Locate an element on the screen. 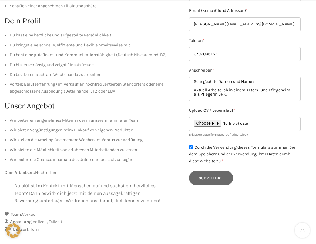 Image resolution: width=316 pixels, height=244 pixels. li: Du hast eine gute Team- und Kommunikationsfähigkeit (Deutsch Niveau mind. B2) is located at coordinates (89, 55).